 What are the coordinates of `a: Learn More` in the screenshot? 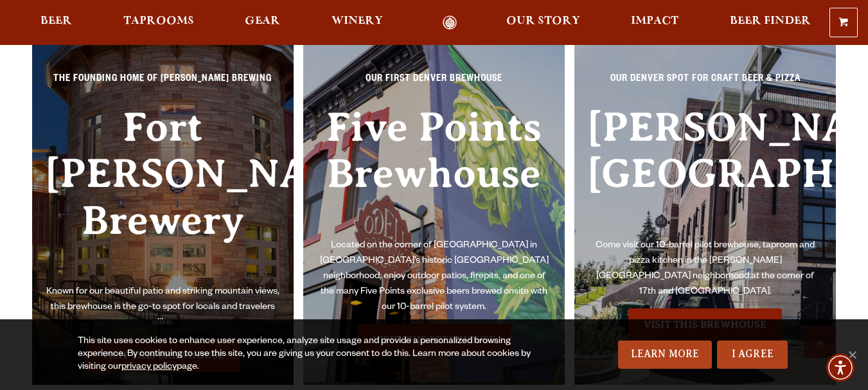 It's located at (665, 355).